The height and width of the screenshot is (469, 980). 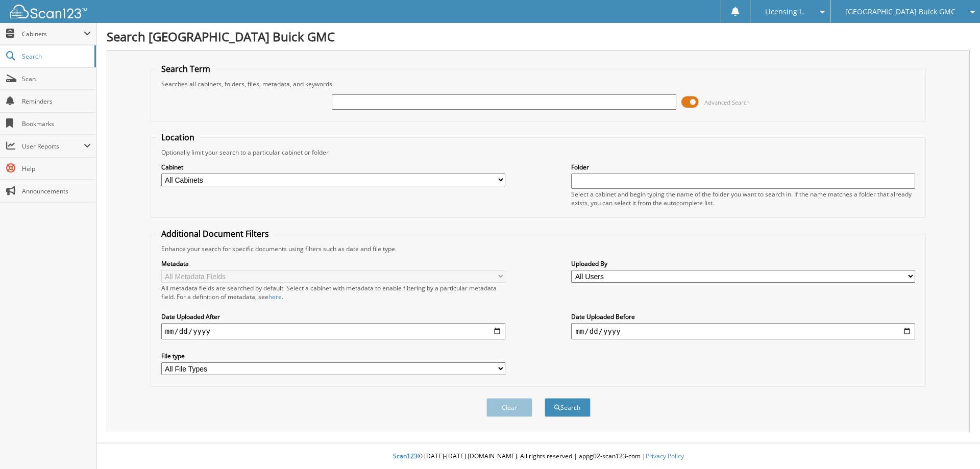 What do you see at coordinates (785, 12) in the screenshot?
I see `span: Licensing L.` at bounding box center [785, 12].